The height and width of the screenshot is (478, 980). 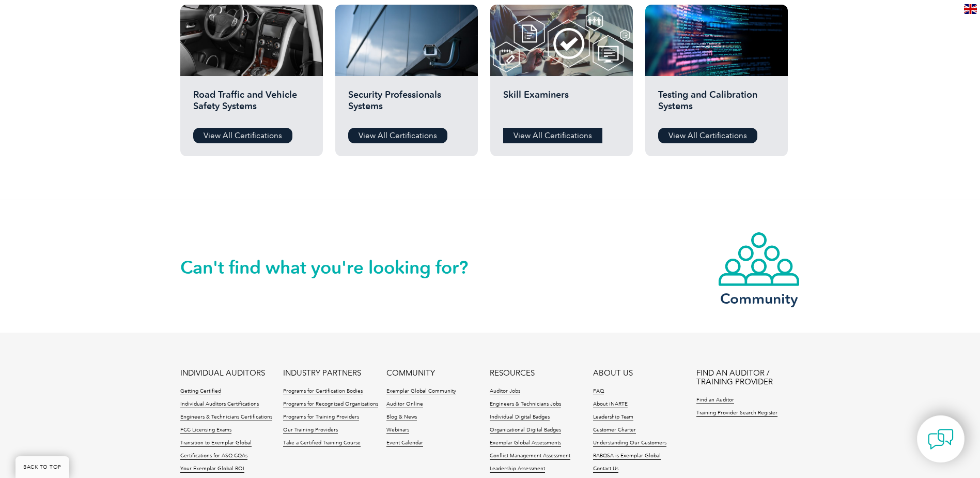 What do you see at coordinates (220, 404) in the screenshot?
I see `a: Individual Auditors Certifications` at bounding box center [220, 404].